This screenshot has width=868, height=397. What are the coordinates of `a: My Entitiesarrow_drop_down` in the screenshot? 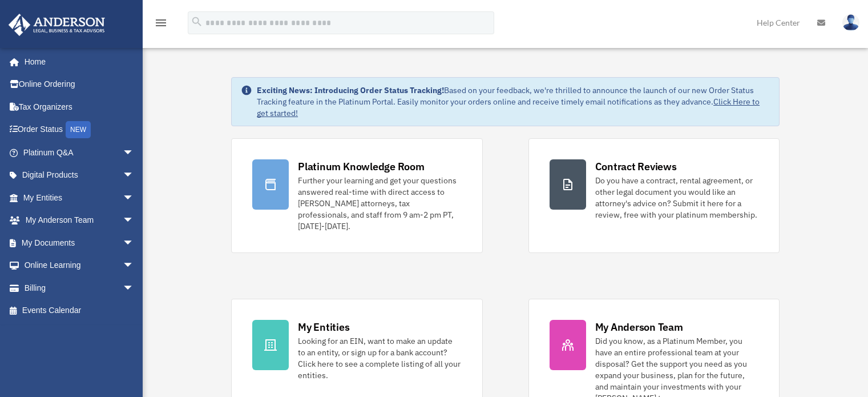 It's located at (79, 198).